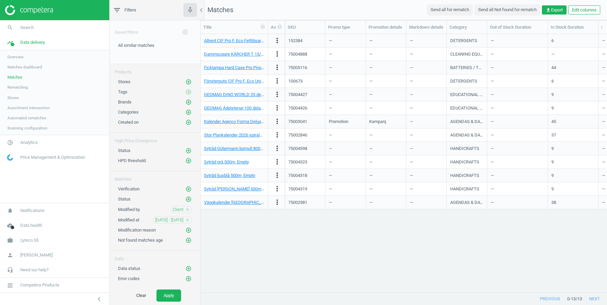 The height and width of the screenshot is (305, 607). I want to click on div: EDUCATIONAL PRODUCTS, so click(467, 95).